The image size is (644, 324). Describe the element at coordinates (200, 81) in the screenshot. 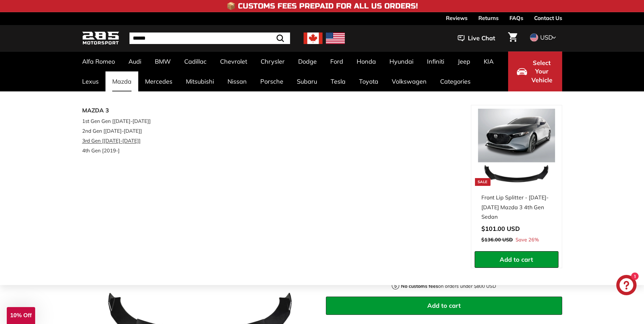

I see `a: Mitsubishi` at that location.